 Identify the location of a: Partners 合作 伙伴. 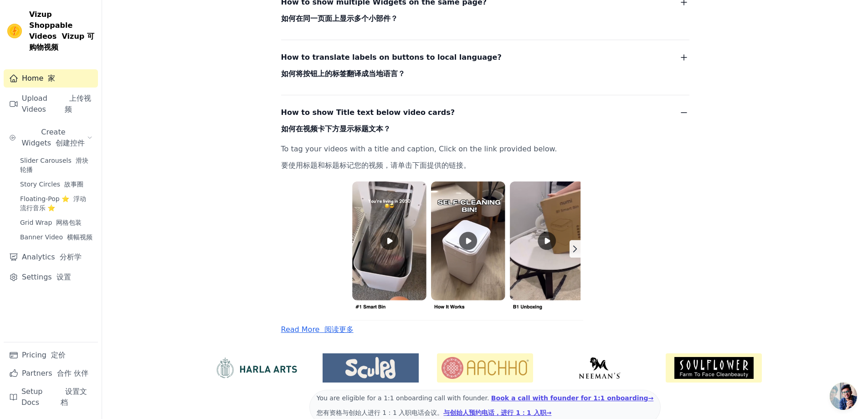
(51, 374).